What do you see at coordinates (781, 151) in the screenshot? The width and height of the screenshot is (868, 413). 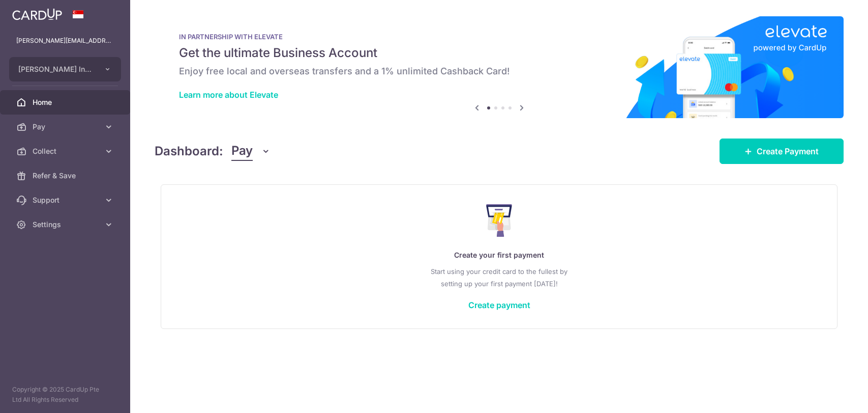 I see `a: Create Payment` at bounding box center [781, 151].